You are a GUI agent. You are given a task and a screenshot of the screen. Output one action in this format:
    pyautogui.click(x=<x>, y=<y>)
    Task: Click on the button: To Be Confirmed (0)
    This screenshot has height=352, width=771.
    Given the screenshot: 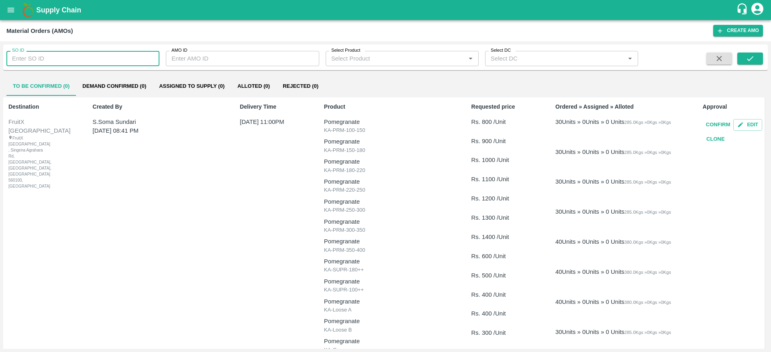 What is the action you would take?
    pyautogui.click(x=41, y=86)
    